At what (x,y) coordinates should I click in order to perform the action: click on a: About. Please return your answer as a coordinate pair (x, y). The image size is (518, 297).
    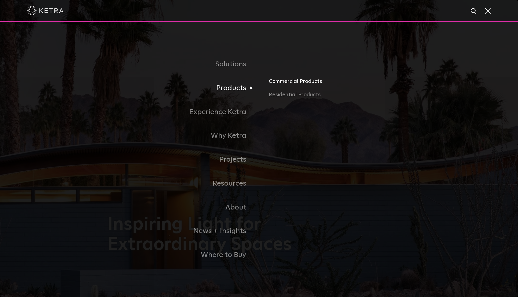
    Looking at the image, I should click on (183, 207).